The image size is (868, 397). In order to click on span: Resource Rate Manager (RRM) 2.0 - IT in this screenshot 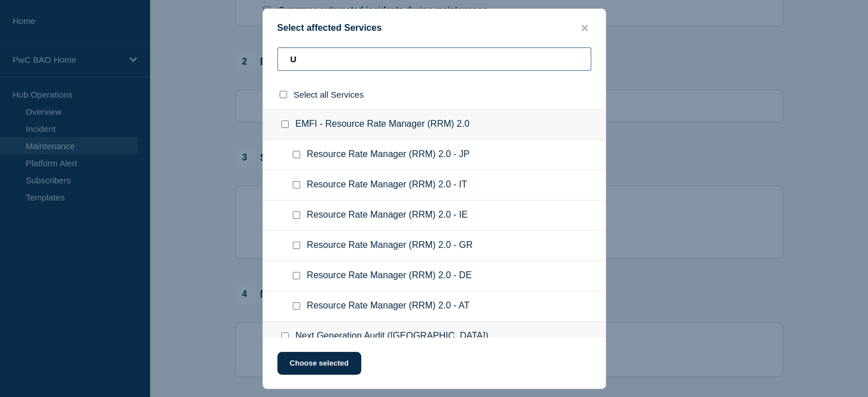, I will do `click(387, 185)`.